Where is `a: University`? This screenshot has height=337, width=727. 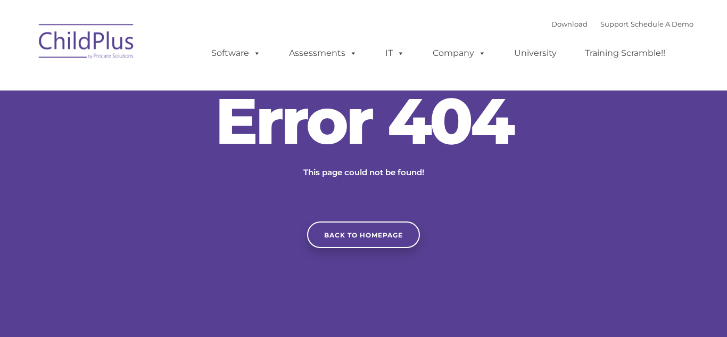
a: University is located at coordinates (535, 53).